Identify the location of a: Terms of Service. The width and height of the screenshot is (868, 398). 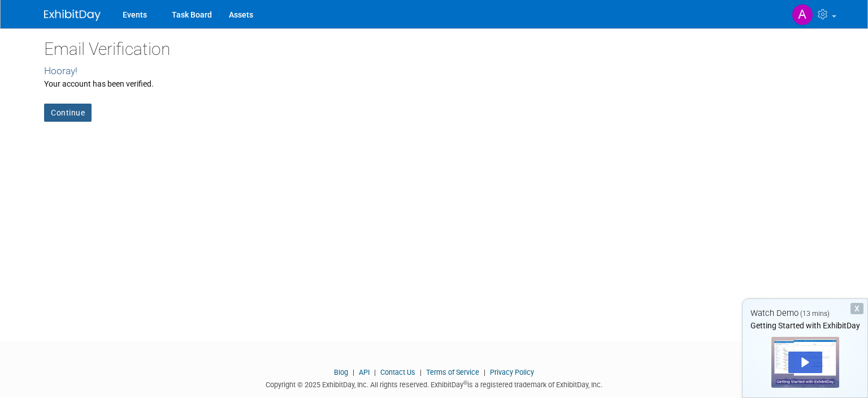
(453, 371).